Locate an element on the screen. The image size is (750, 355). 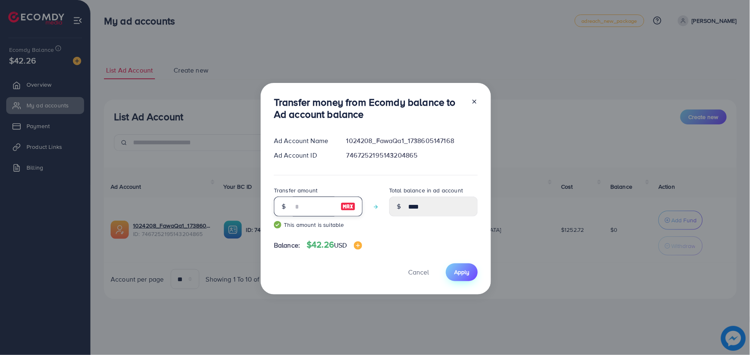
button: Cancel is located at coordinates (419, 272).